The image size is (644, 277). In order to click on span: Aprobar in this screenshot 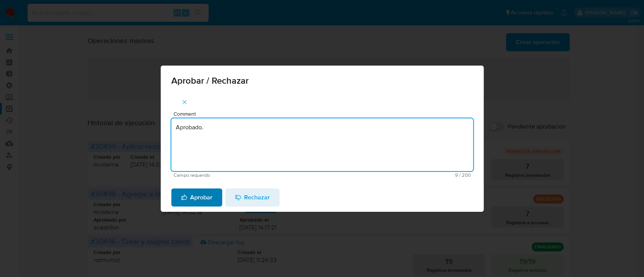, I will do `click(196, 198)`.